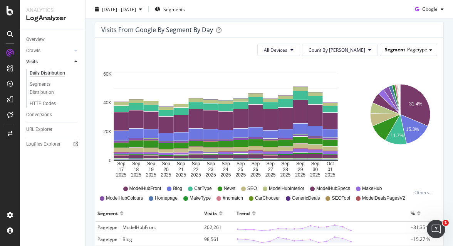 This screenshot has width=453, height=246. Describe the element at coordinates (287, 188) in the screenshot. I see `span: ModelHubInterior` at that location.